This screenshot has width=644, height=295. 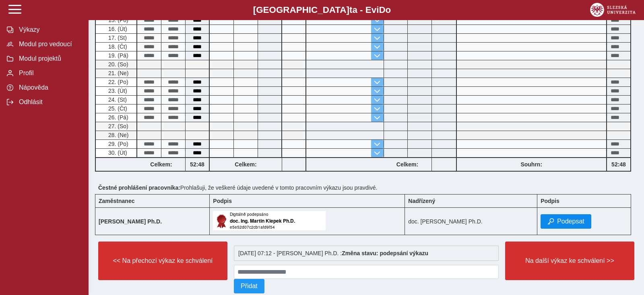 What do you see at coordinates (49, 102) in the screenshot?
I see `span: Odhlásit` at bounding box center [49, 102].